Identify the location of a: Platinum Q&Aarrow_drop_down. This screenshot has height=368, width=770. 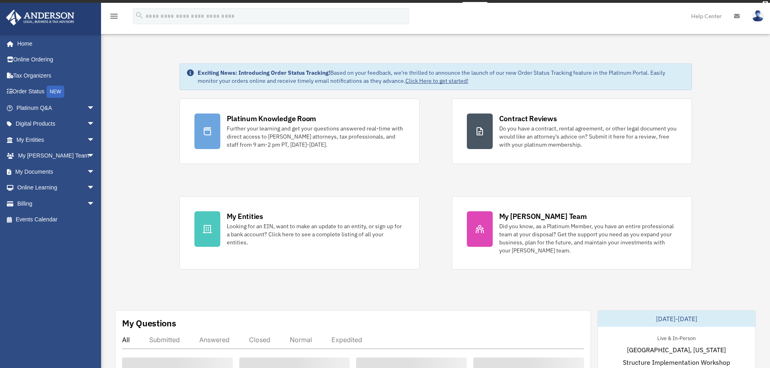
(56, 108).